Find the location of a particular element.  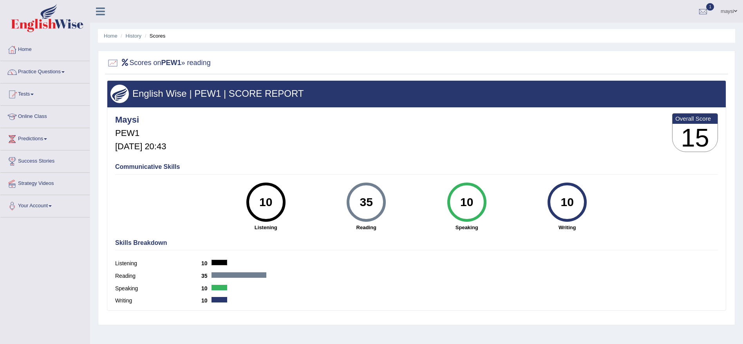

a: Success Stories is located at coordinates (45, 160).